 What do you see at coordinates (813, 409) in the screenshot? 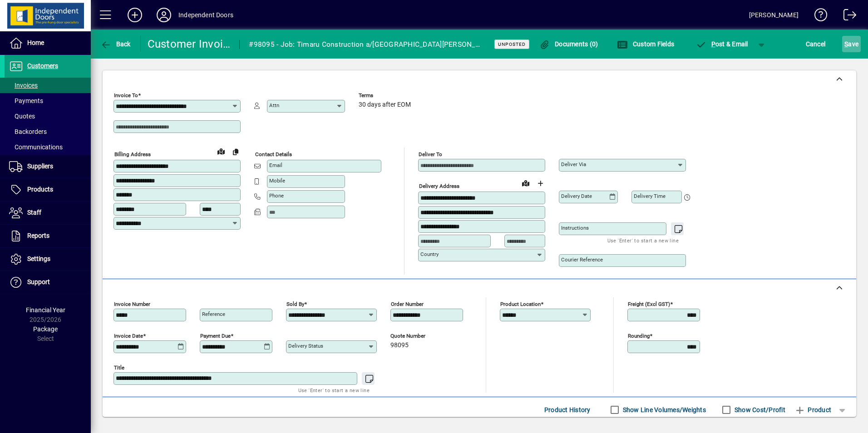
I see `button: Product` at bounding box center [813, 409].